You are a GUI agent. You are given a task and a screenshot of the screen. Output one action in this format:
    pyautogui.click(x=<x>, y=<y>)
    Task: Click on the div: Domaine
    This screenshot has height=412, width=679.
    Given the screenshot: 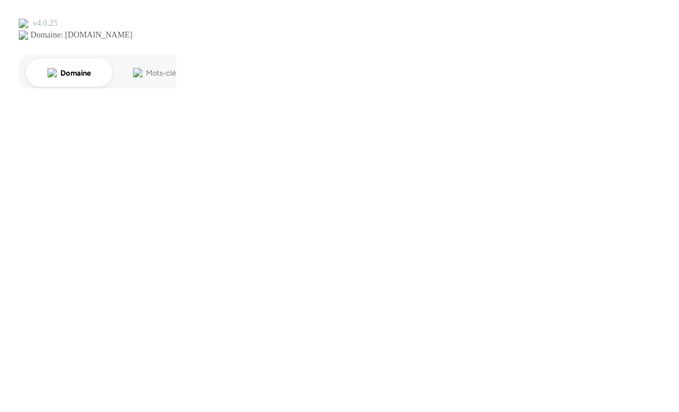 What is the action you would take?
    pyautogui.click(x=75, y=73)
    